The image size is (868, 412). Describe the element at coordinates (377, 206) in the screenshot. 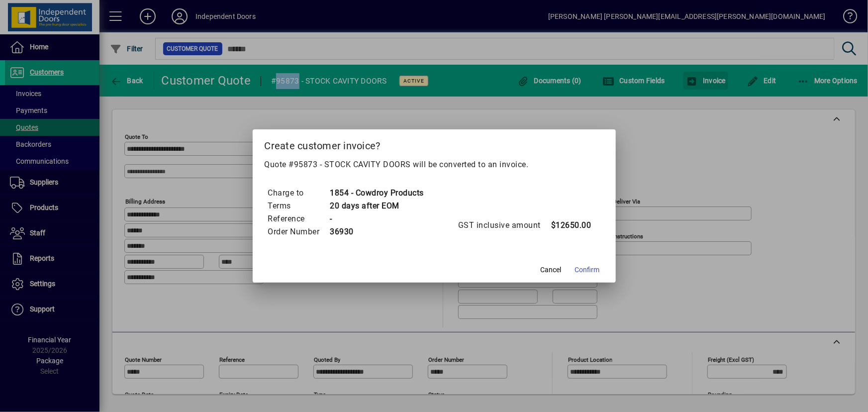

I see `td: 20 days after EOM` at that location.